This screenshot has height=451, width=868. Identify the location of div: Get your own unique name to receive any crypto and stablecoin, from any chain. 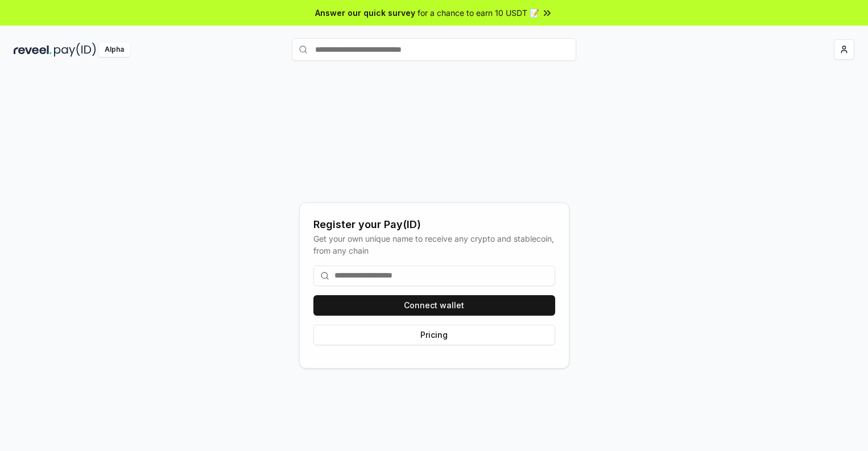
(434, 245).